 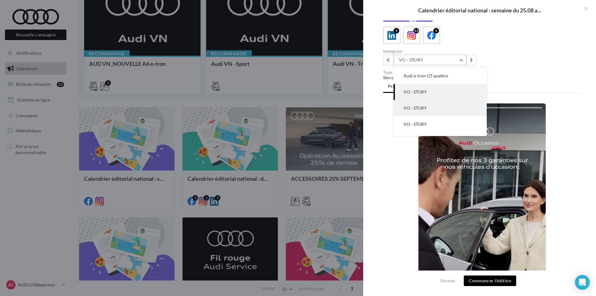 What do you see at coordinates (416, 31) in the screenshot?
I see `div: 13` at bounding box center [416, 31].